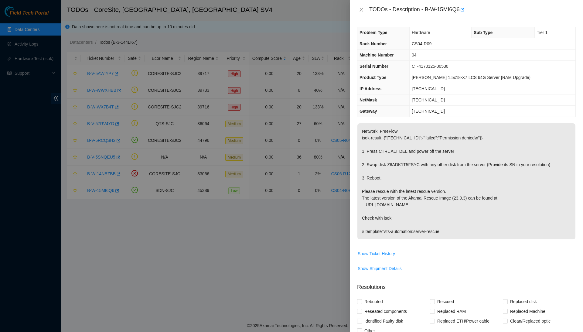 This screenshot has width=583, height=332. What do you see at coordinates (376, 253) in the screenshot?
I see `button: Show Ticket History` at bounding box center [376, 253].